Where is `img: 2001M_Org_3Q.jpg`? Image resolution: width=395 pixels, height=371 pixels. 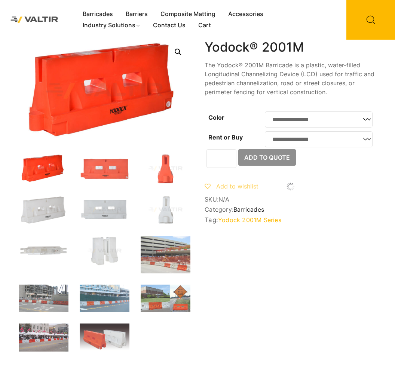 img: 2001M_Org_3Q.jpg is located at coordinates (43, 169).